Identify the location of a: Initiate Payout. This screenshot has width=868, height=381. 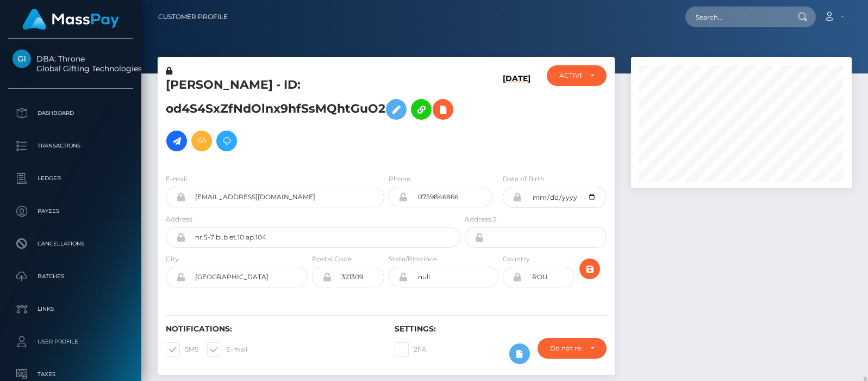
(177, 141).